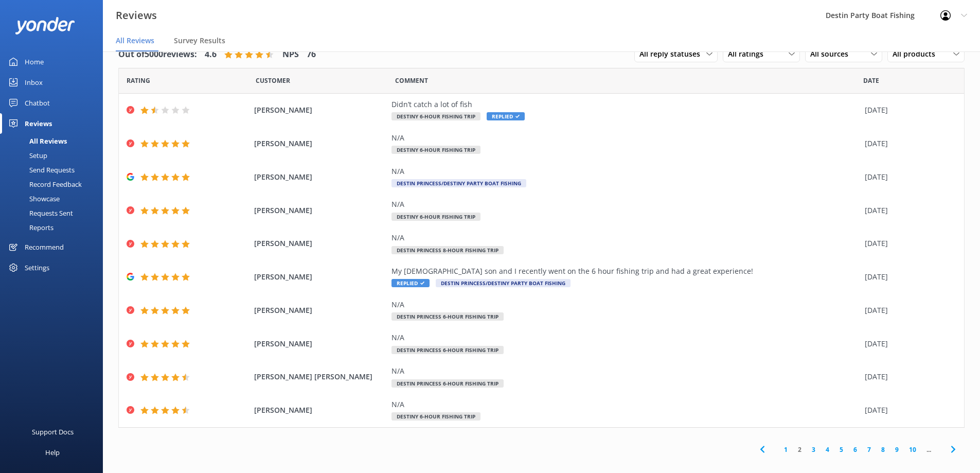 The width and height of the screenshot is (980, 473). Describe the element at coordinates (786, 449) in the screenshot. I see `a: 1` at that location.